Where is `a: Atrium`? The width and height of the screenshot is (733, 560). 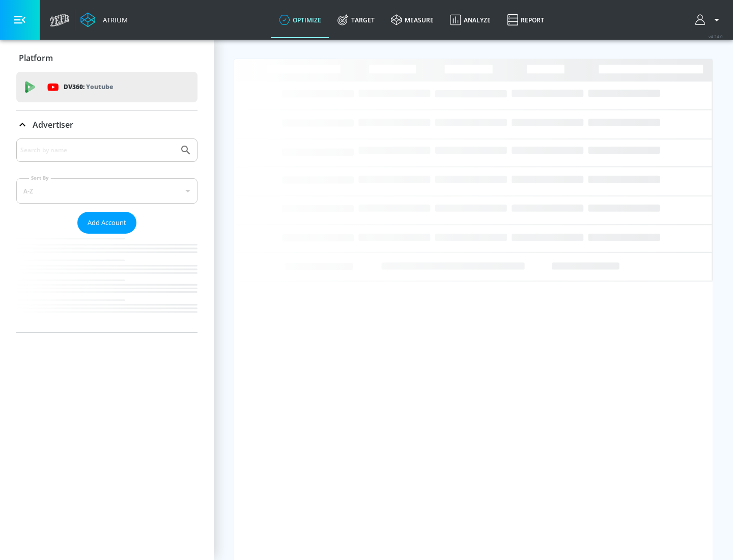
a: Atrium is located at coordinates (104, 20).